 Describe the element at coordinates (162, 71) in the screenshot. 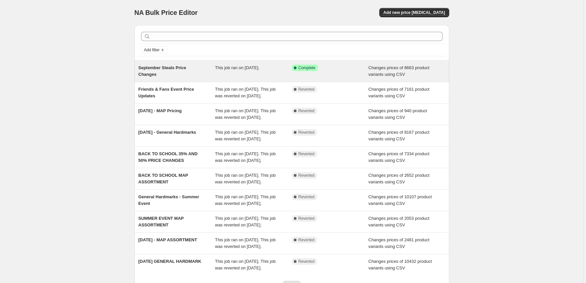

I see `span: September Steals Price Changes` at that location.